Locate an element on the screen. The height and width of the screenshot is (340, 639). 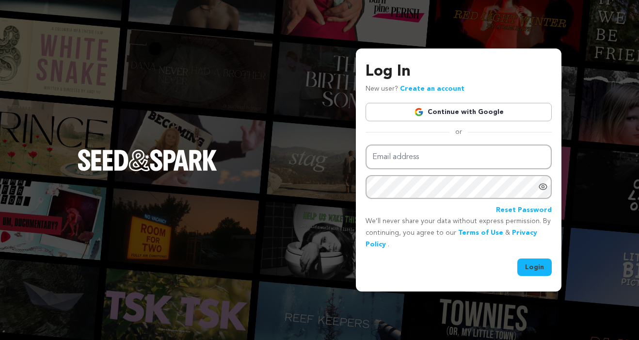
input: Email address is located at coordinates (459, 157).